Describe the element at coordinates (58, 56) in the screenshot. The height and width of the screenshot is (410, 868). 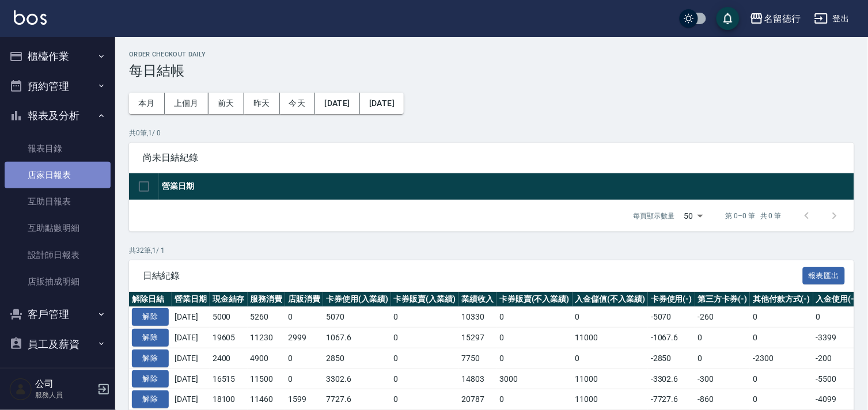
I see `button: 櫃檯作業` at that location.